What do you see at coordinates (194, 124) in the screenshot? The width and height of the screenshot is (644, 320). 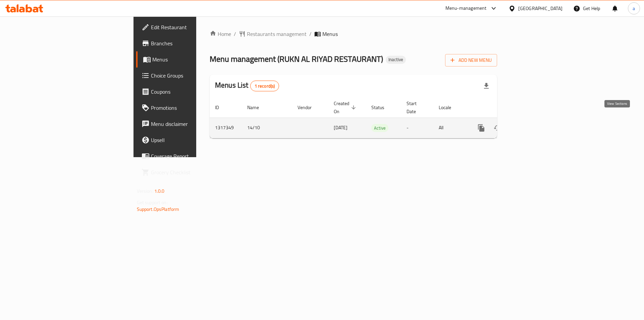 I see `span: Menu disclaimer` at bounding box center [194, 124].